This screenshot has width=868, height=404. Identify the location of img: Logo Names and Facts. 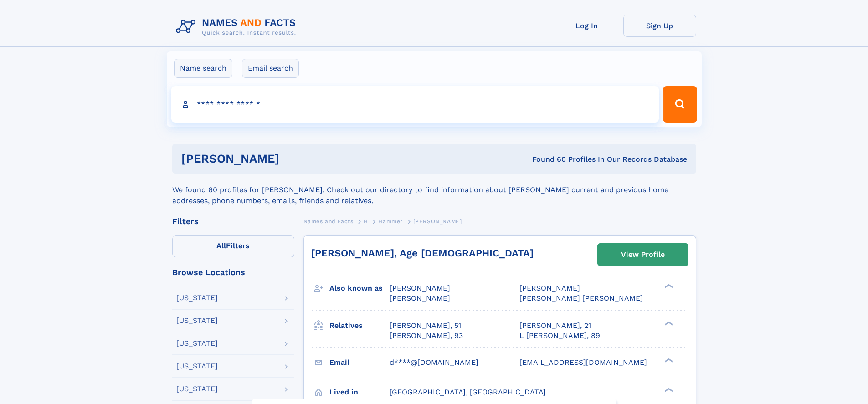
(238, 27).